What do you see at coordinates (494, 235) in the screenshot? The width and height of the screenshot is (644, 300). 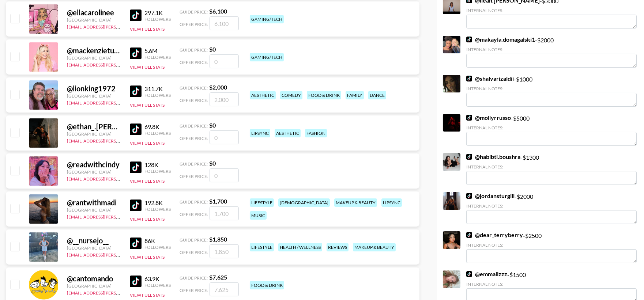 I see `a: @dear_terryberry` at bounding box center [494, 235].